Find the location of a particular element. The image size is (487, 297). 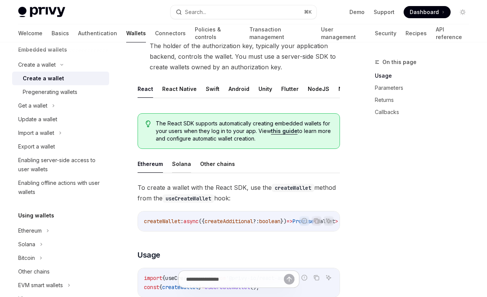

button: React Native is located at coordinates (179, 89).